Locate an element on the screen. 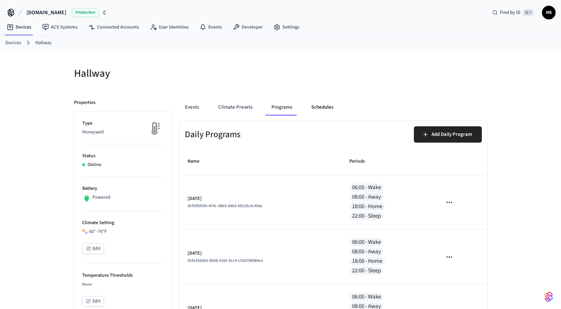 The width and height of the screenshot is (561, 309). a: Developer is located at coordinates (248, 27).